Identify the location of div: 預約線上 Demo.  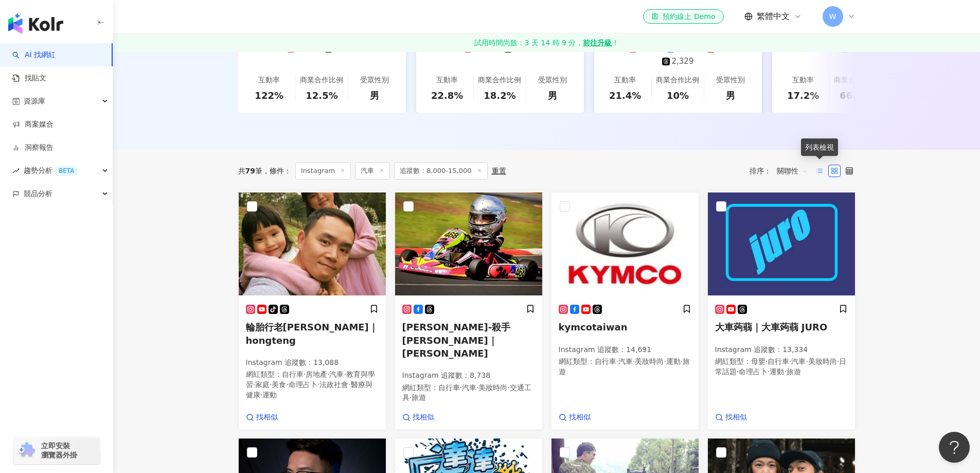
(683, 16).